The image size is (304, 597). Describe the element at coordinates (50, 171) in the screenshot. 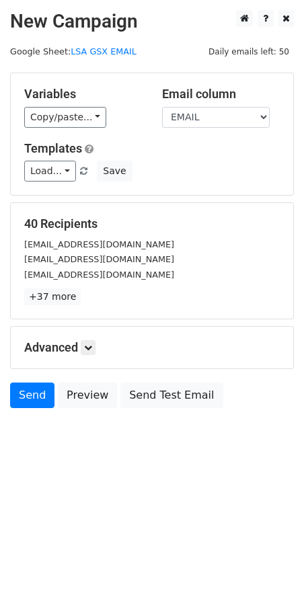

I see `a: Load...` at that location.